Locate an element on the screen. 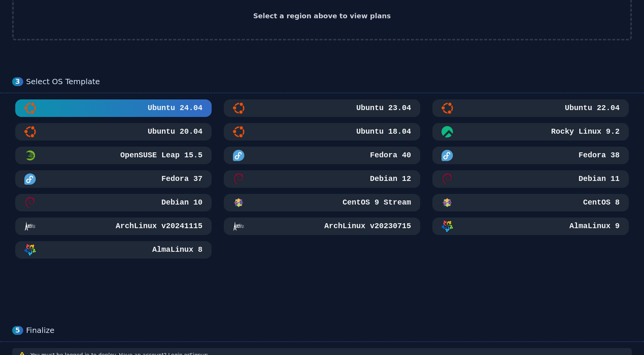  button: Fedora 38Fedora 38 is located at coordinates (531, 155).